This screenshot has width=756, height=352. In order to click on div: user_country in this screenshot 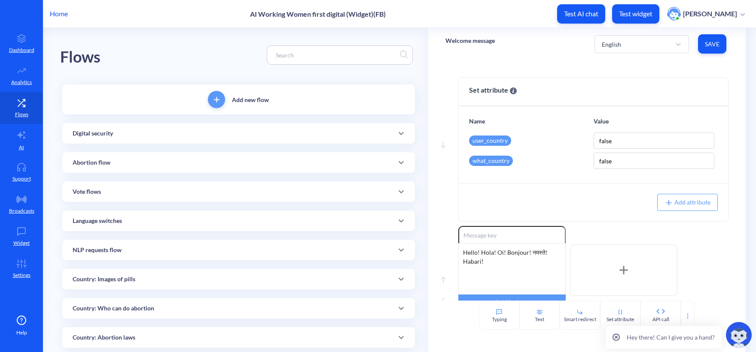, I will do `click(490, 141)`.